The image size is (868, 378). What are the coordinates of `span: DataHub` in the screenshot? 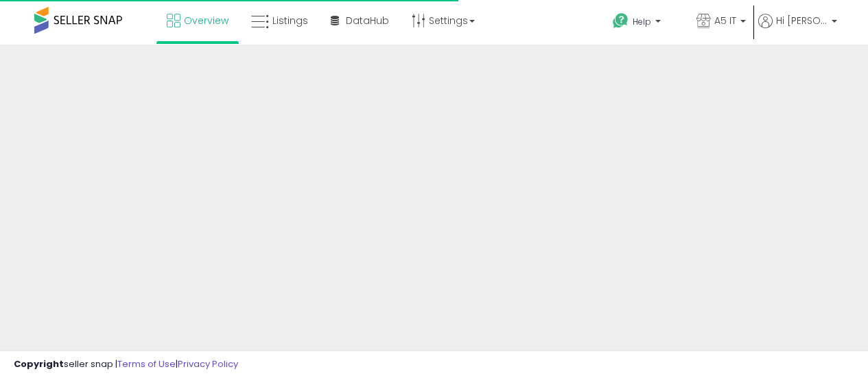 It's located at (367, 21).